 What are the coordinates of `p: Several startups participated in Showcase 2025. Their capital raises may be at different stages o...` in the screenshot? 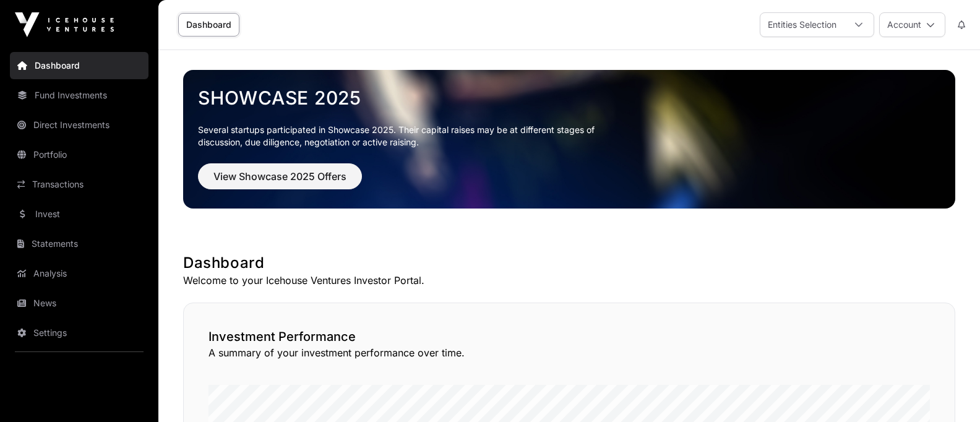 It's located at (406, 136).